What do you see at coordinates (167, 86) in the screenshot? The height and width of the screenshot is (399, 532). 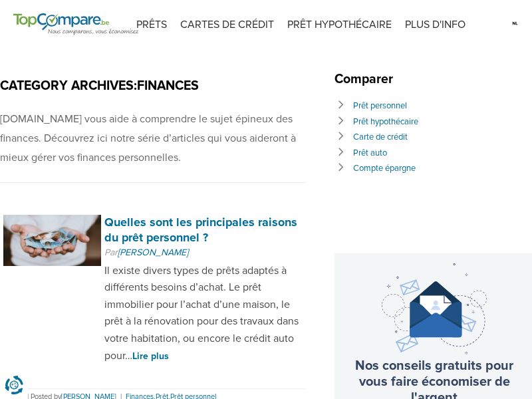 I see `span: Finances` at bounding box center [167, 86].